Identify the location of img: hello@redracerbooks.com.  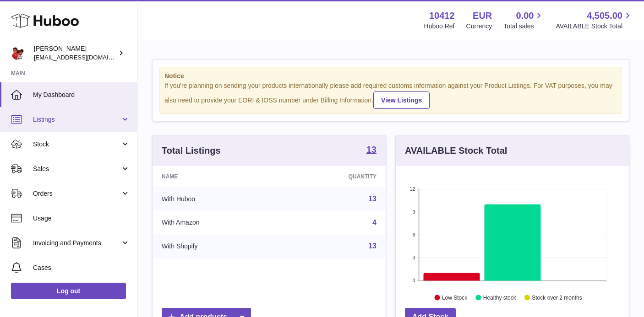
(18, 53).